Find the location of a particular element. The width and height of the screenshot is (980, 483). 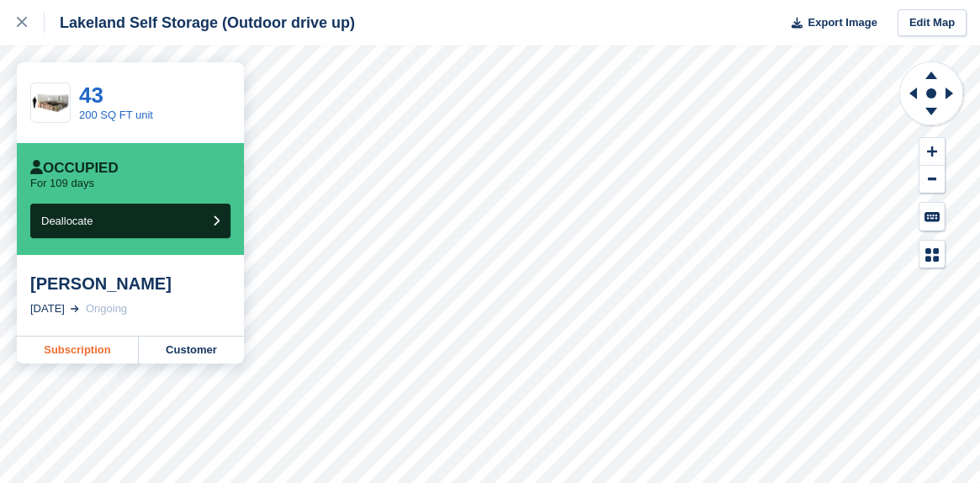

a: Edit Map is located at coordinates (932, 23).